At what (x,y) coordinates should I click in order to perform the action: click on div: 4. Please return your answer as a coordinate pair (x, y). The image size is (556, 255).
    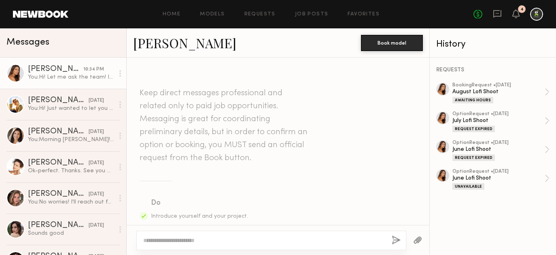
    Looking at the image, I should click on (522, 9).